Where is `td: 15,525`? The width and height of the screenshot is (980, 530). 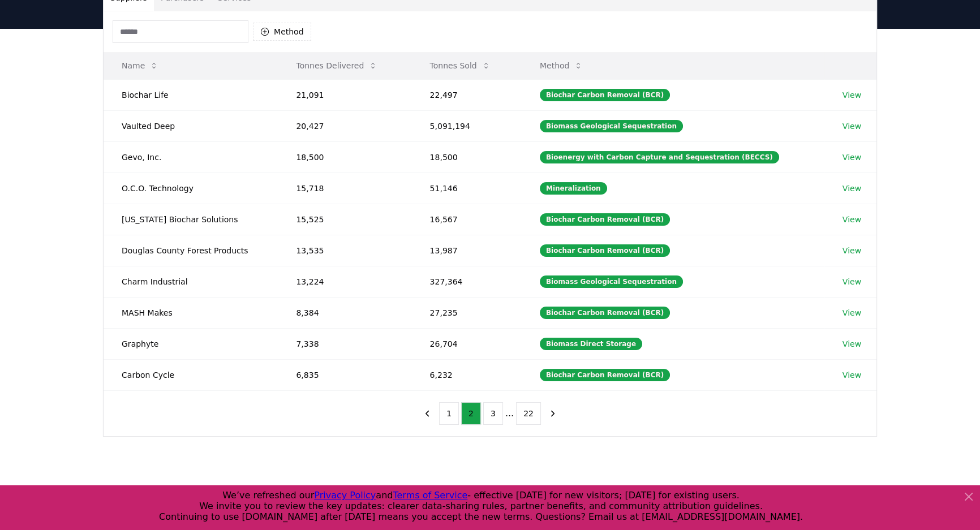 td: 15,525 is located at coordinates (344, 219).